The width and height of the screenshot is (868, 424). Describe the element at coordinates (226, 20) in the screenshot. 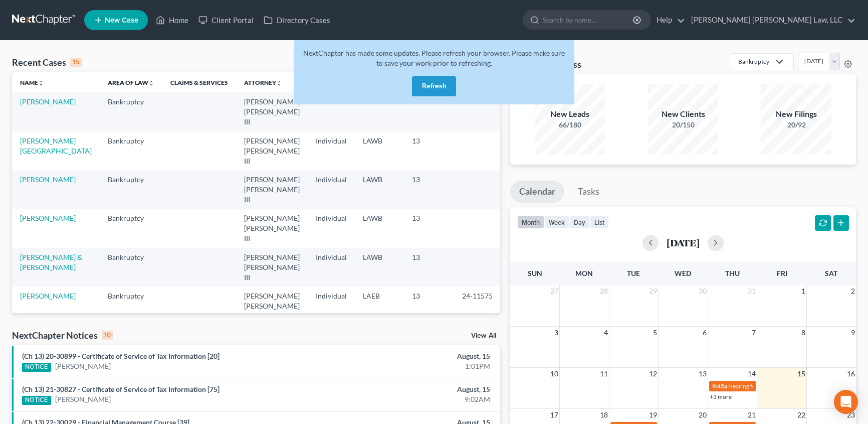

I see `a: Client Portal` at that location.